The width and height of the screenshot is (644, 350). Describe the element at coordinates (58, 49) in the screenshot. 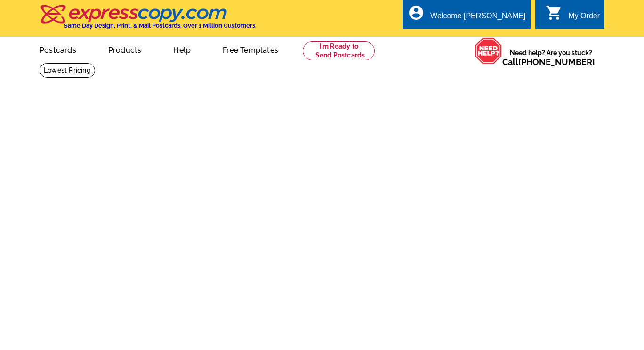

I see `a: Postcards` at that location.